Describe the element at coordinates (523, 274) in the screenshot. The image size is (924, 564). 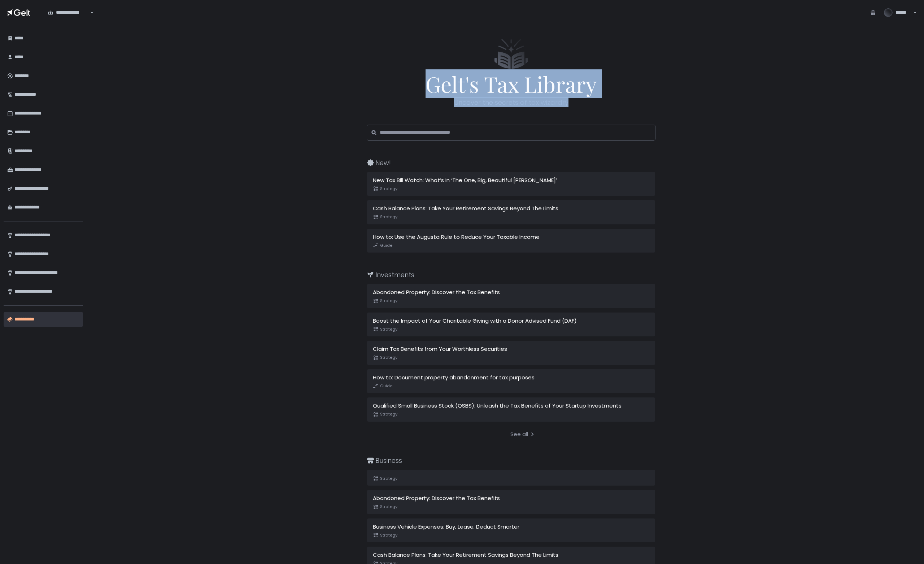
I see `div: Investments` at that location.